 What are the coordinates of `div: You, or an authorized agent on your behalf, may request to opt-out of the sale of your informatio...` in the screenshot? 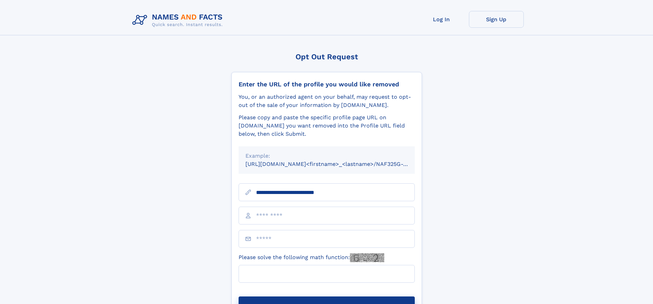 It's located at (327, 101).